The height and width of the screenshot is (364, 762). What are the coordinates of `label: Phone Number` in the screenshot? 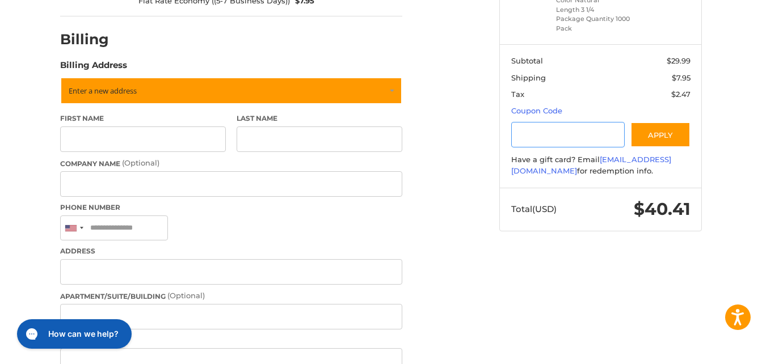 It's located at (231, 208).